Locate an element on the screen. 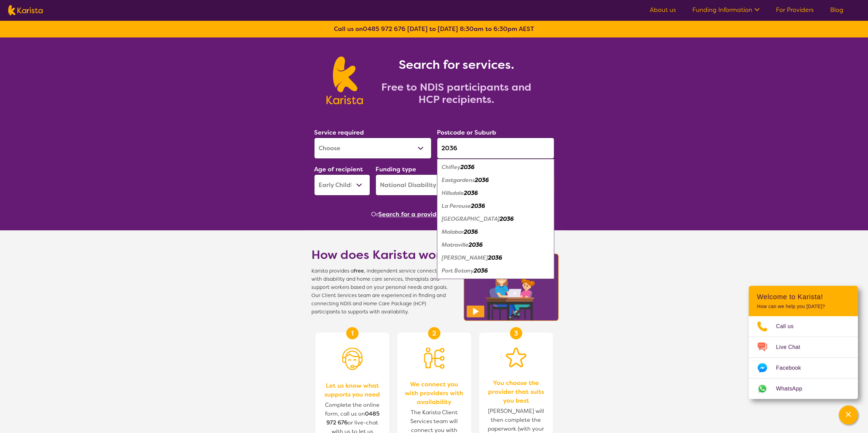 The image size is (868, 433). label: Postcode or Suburb is located at coordinates (467, 132).